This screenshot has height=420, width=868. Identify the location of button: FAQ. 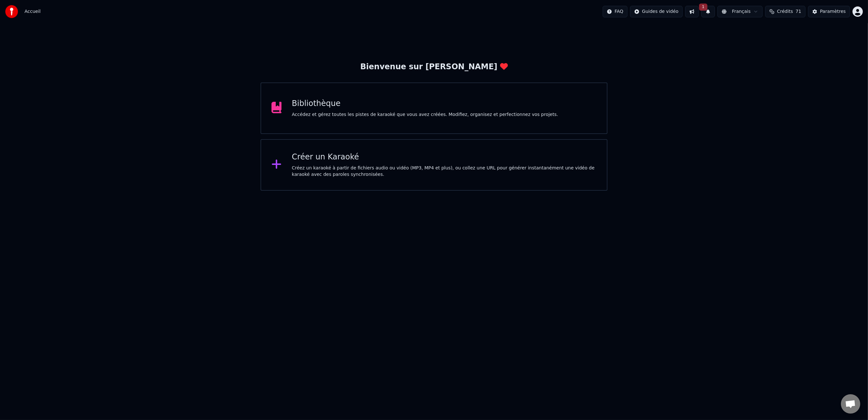
(615, 12).